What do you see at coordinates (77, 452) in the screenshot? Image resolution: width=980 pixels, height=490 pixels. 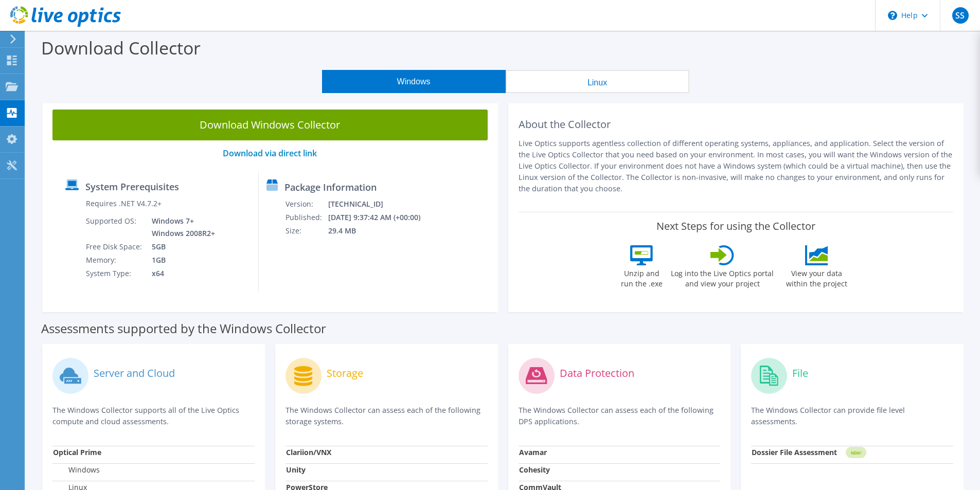 I see `strong: Optical Prime` at bounding box center [77, 452].